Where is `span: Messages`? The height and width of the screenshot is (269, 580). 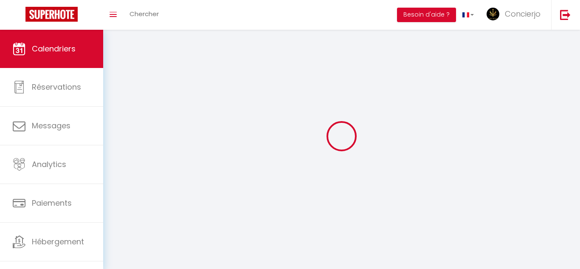 span: Messages is located at coordinates (51, 125).